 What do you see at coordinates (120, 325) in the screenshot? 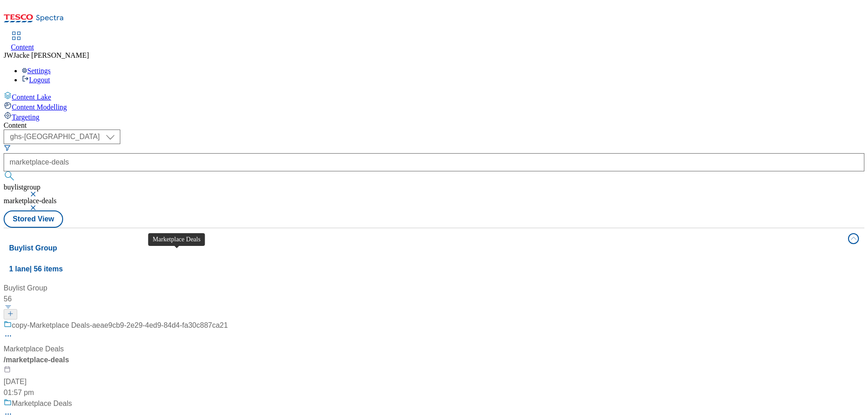
I see `div: copy-Marketplace Deals-aeae9cb9-2e29-4ed9-84d4-fa30c887ca21` at bounding box center [120, 325].